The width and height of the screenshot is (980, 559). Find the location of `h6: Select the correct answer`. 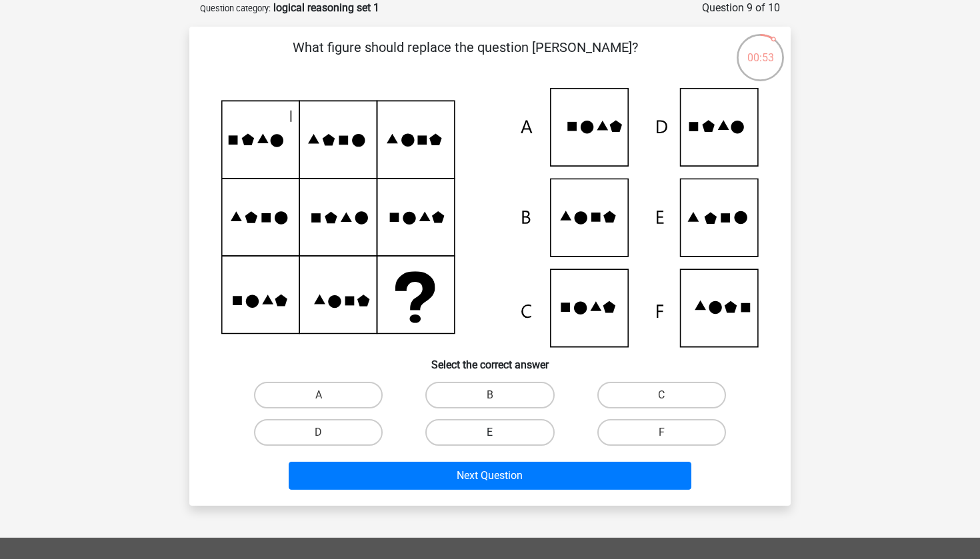

h6: Select the correct answer is located at coordinates (490, 359).